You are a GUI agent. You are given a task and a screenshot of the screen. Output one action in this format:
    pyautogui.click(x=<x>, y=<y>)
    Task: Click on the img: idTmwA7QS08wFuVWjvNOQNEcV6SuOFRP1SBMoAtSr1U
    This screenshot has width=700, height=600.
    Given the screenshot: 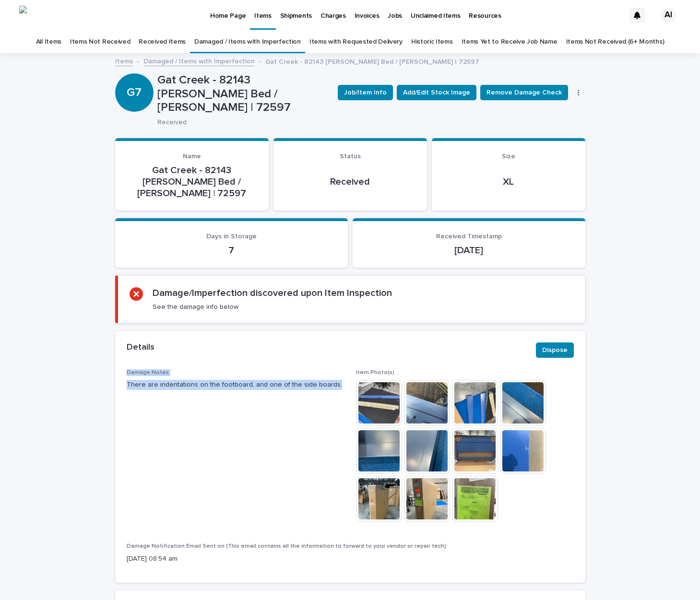 What is the action you would take?
    pyautogui.click(x=23, y=15)
    